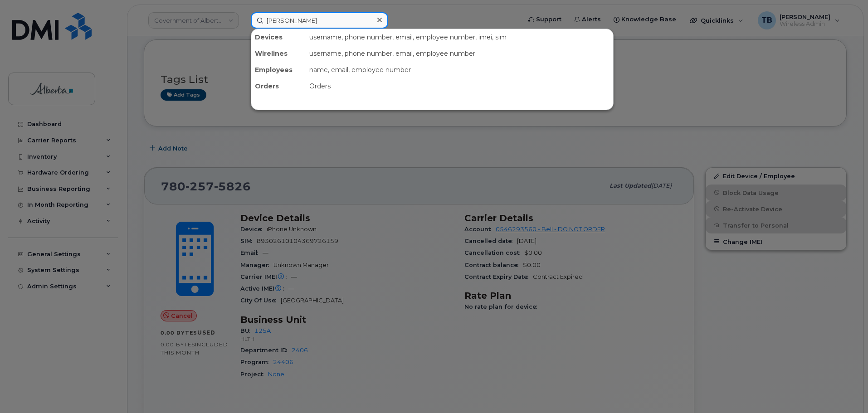 Image resolution: width=868 pixels, height=413 pixels. Describe the element at coordinates (460, 37) in the screenshot. I see `div: username, phone number, email, employee number, imei, sim` at that location.